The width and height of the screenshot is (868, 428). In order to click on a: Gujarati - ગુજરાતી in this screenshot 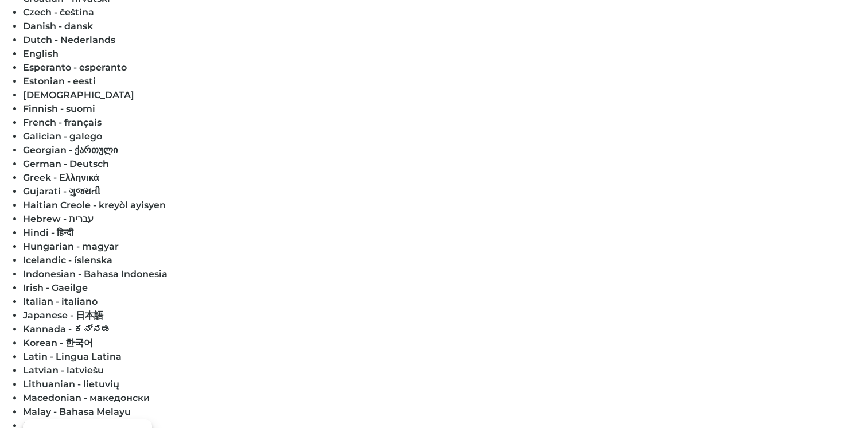, I will do `click(61, 191)`.